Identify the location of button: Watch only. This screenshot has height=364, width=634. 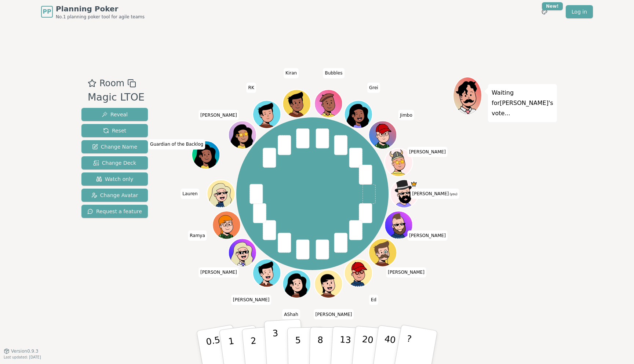
(115, 179).